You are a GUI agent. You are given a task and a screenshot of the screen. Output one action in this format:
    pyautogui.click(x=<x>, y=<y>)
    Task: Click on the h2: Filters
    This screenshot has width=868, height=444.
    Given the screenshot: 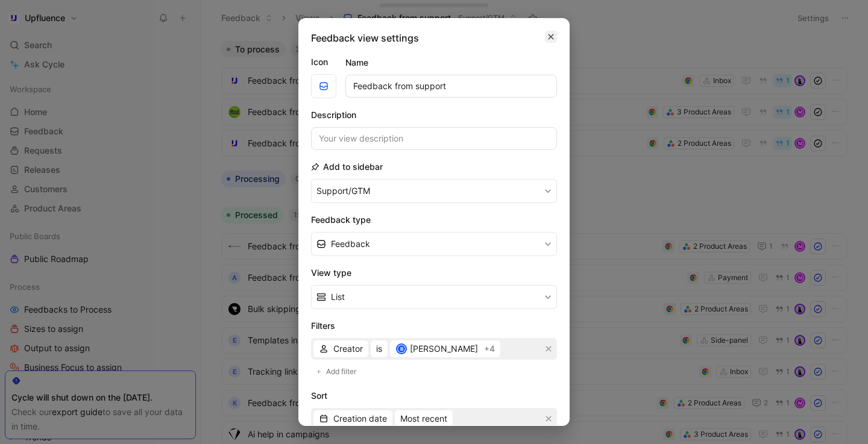 What is the action you would take?
    pyautogui.click(x=434, y=326)
    